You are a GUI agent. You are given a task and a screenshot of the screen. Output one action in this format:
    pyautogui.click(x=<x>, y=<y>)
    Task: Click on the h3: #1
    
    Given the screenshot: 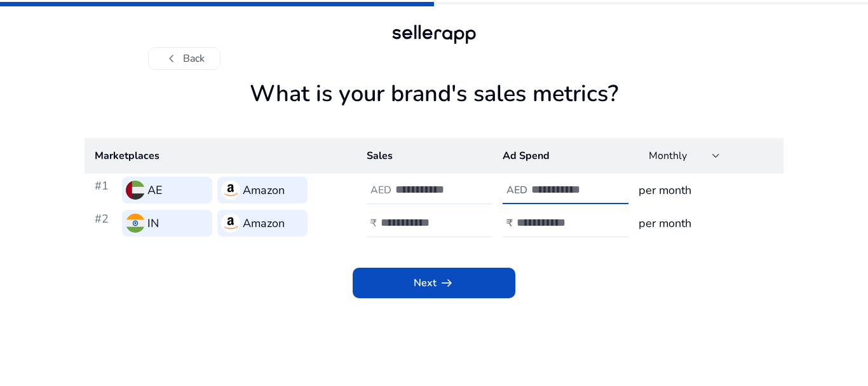 What is the action you would take?
    pyautogui.click(x=105, y=190)
    